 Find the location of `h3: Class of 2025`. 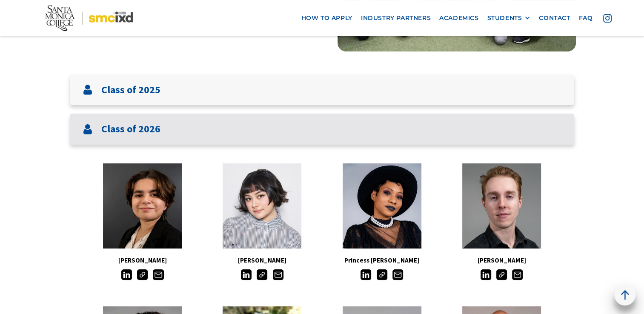

h3: Class of 2025 is located at coordinates (131, 90).